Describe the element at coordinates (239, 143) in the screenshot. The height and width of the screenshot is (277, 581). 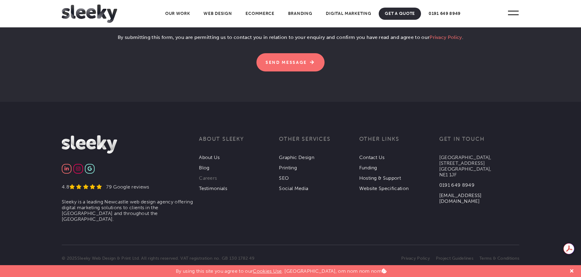
I see `h3: About Sleeky` at that location.